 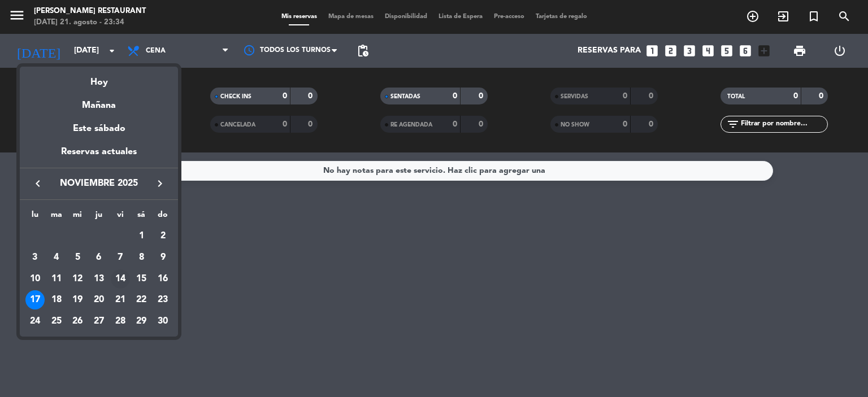 I want to click on th: miércoles, so click(x=78, y=217).